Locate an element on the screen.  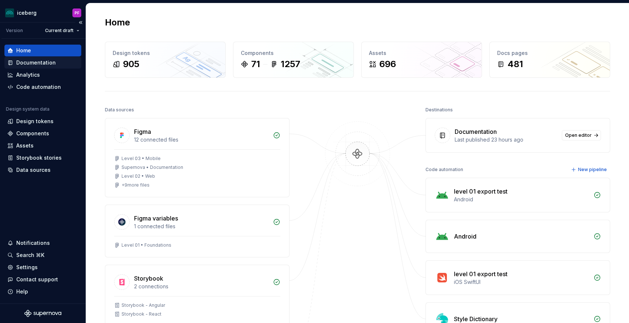
div: iceberg is located at coordinates (27, 13).